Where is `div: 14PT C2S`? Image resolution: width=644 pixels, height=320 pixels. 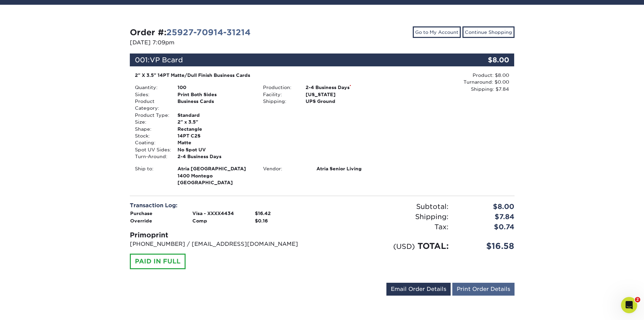 div: 14PT C2S is located at coordinates (215, 136).